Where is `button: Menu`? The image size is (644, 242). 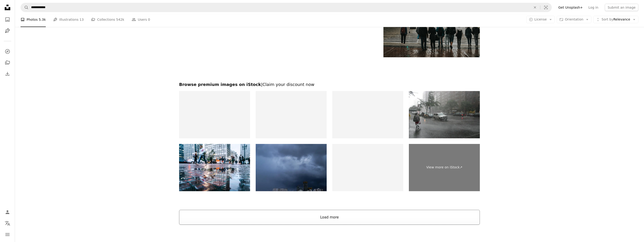 button: Menu is located at coordinates (7, 235).